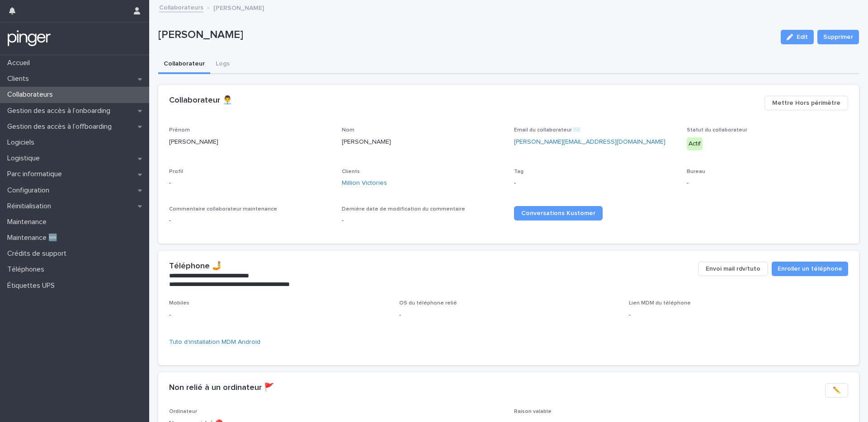  I want to click on span: Tag, so click(518, 171).